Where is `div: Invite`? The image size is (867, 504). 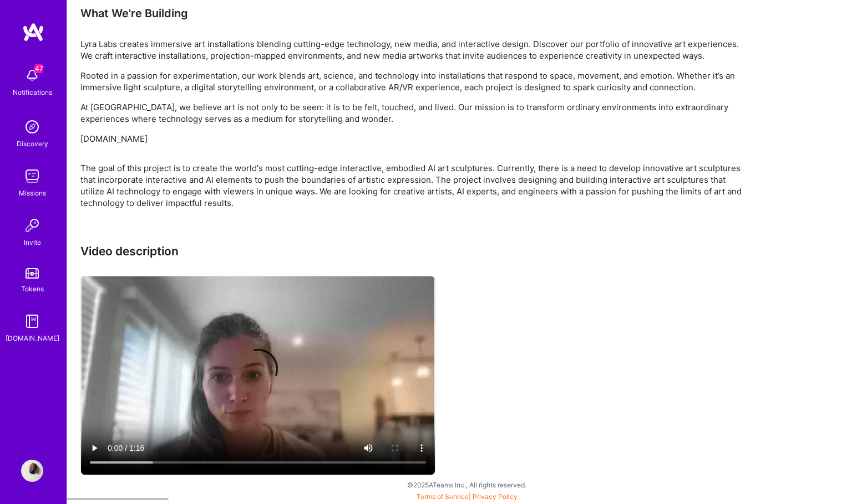 div: Invite is located at coordinates (32, 242).